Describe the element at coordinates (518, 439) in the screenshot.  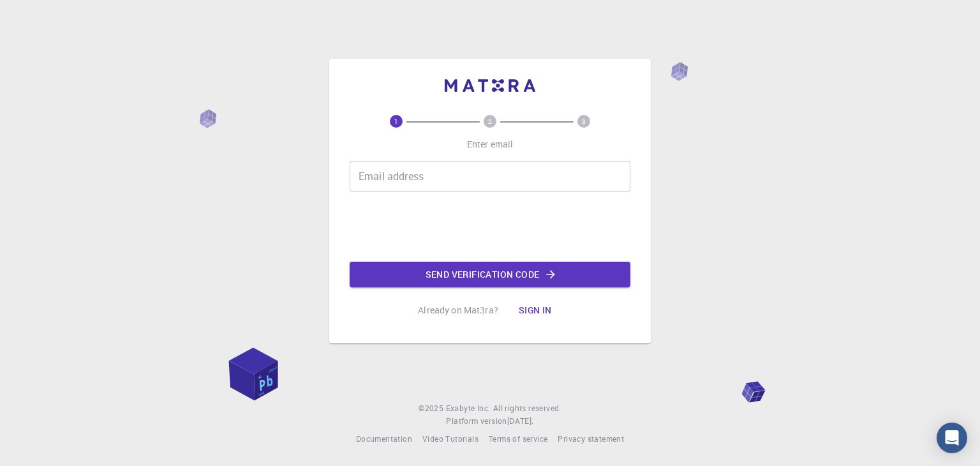
I see `span: Terms of service` at that location.